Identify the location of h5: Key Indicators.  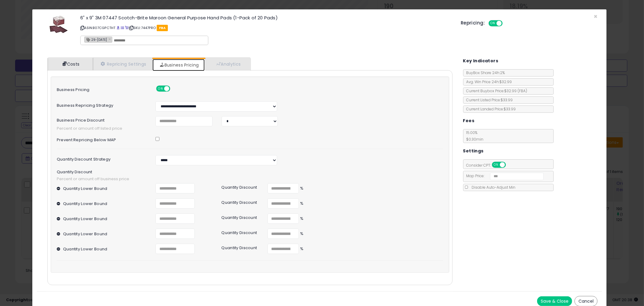
(481, 61).